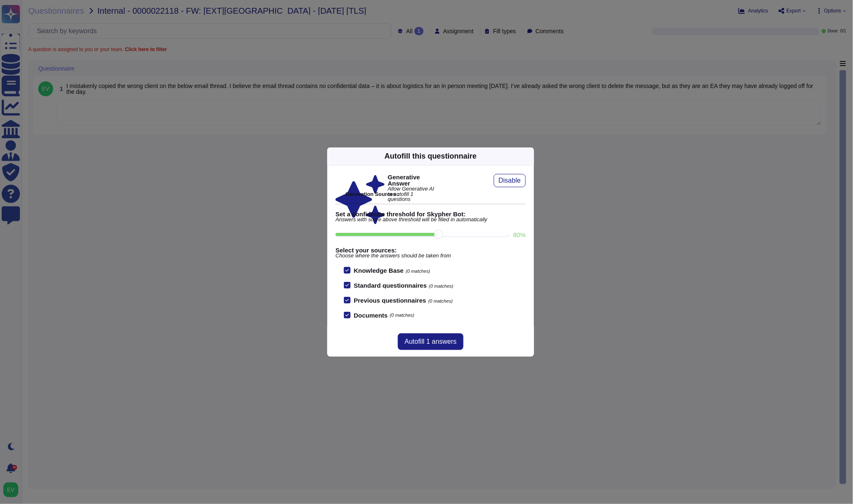 This screenshot has width=853, height=504. Describe the element at coordinates (520, 235) in the screenshot. I see `label: 80 %` at that location.